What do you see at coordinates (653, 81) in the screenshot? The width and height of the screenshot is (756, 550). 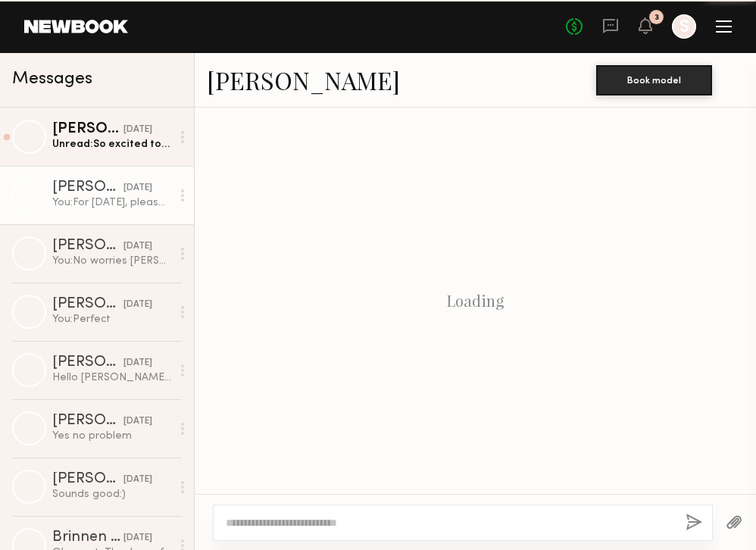 I see `button: Book model` at bounding box center [653, 81].